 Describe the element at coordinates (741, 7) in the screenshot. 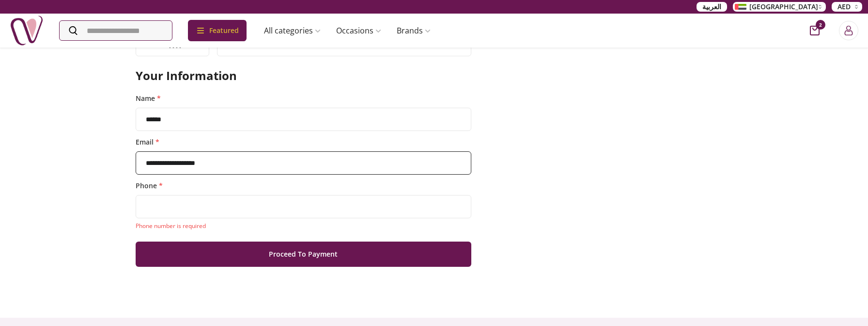

I see `img: Arabic_dztd3n.png` at that location.